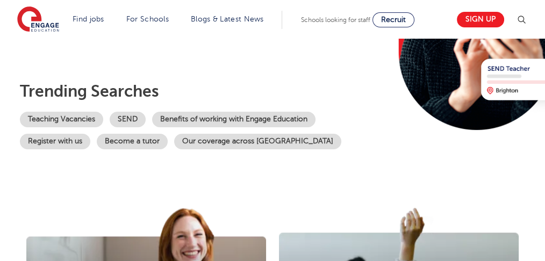 This screenshot has width=545, height=261. I want to click on a: SEND, so click(127, 119).